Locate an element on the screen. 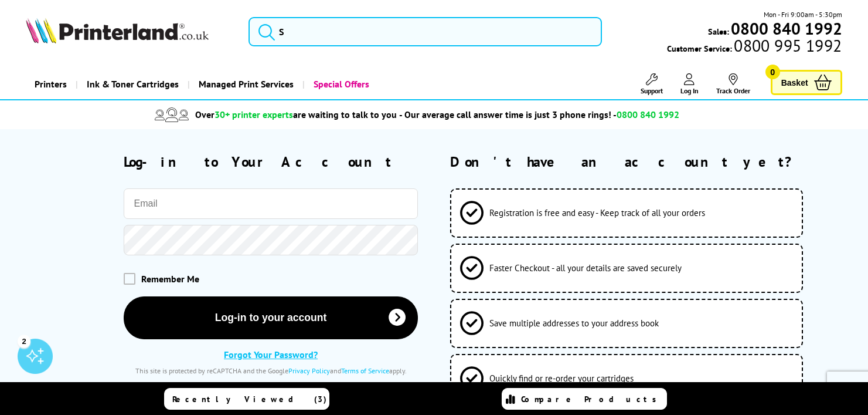 The image size is (868, 415). h2: Log-in to Your Account is located at coordinates (270, 161).